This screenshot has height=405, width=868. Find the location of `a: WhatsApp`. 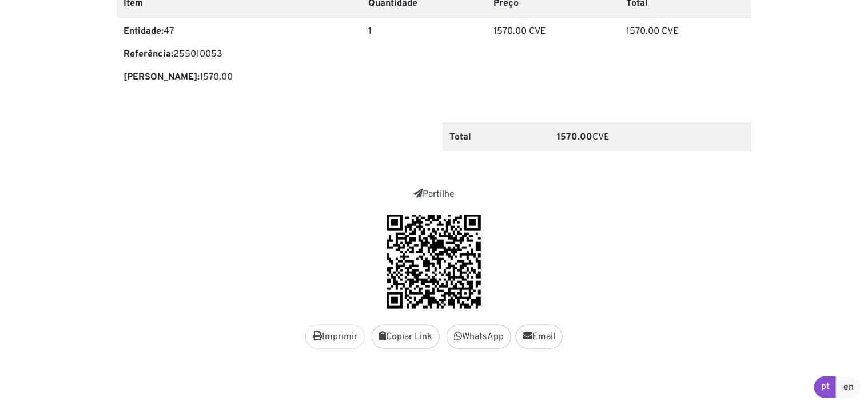

a: WhatsApp is located at coordinates (479, 337).